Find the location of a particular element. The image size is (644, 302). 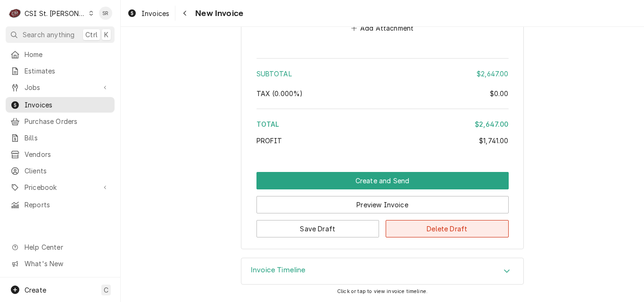

span: Click or tap to view invoice timeline. is located at coordinates (382, 292).